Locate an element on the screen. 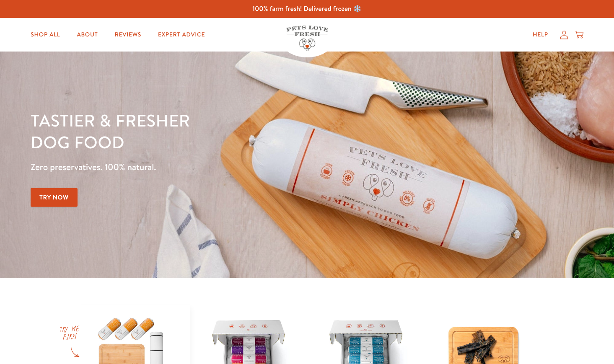  p: Zero preservatives. 100% natural. is located at coordinates (214, 167).